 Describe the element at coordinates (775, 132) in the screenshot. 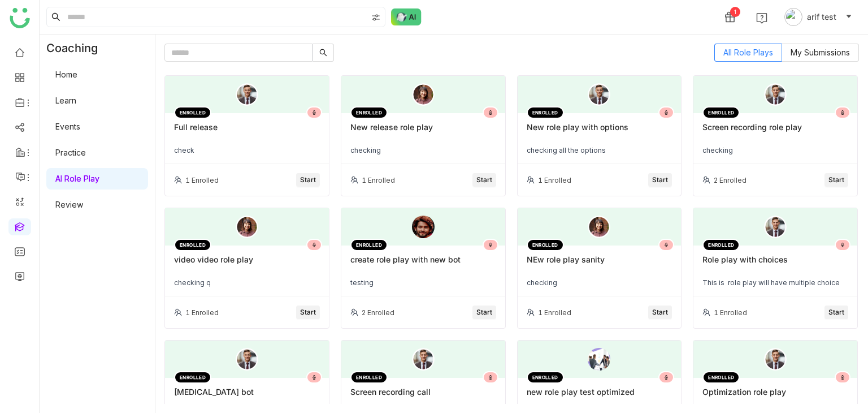

I see `div: Screen recording role play` at that location.